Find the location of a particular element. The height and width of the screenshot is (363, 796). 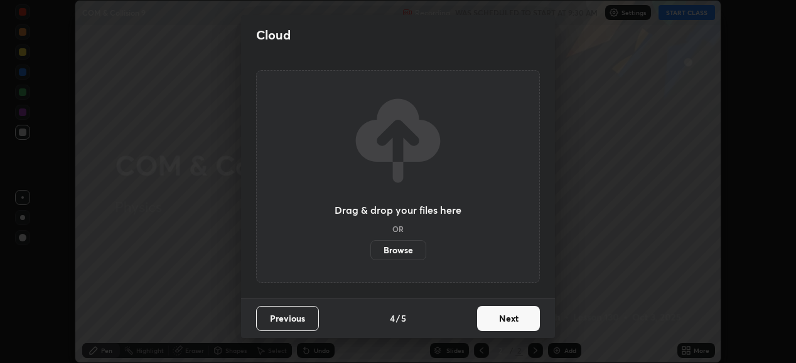

h4: 5 is located at coordinates (403, 318).